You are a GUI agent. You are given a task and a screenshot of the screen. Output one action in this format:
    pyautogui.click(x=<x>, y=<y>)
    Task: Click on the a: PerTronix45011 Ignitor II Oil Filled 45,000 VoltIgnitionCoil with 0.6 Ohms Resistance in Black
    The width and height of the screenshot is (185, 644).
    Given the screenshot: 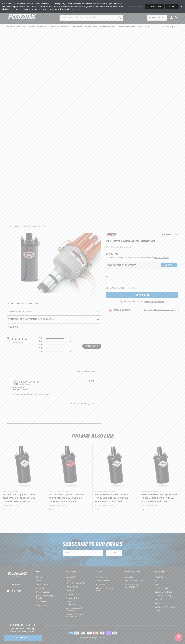 What is the action you would take?
    pyautogui.click(x=68, y=498)
    